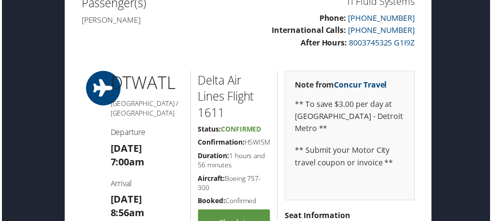 This screenshot has width=492, height=221. Describe the element at coordinates (241, 130) in the screenshot. I see `span: Confirmed` at that location.